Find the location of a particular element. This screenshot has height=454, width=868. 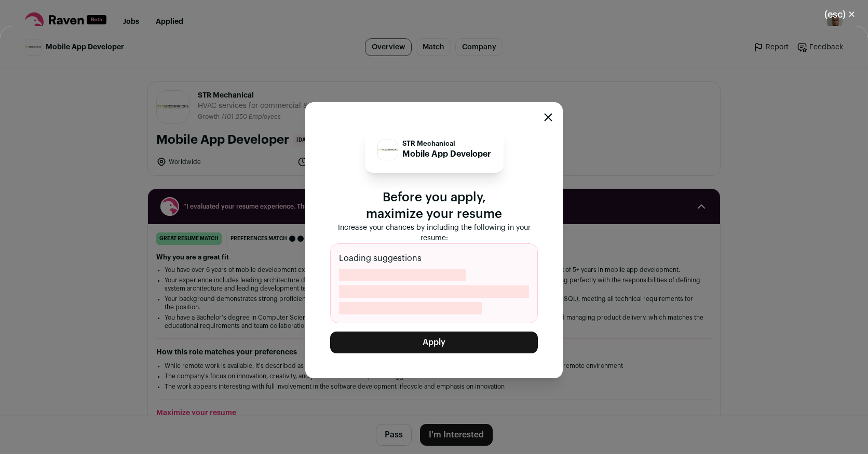

p: Increase your chances by including the following in your resume: is located at coordinates (434, 233).